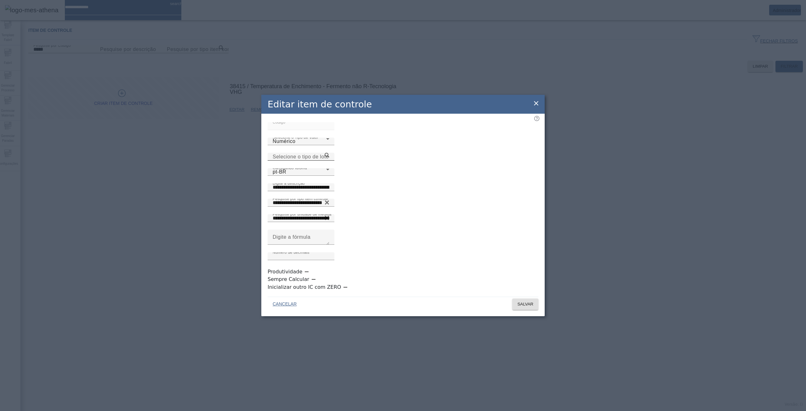  I want to click on mat-label: Pesquise por tipo item controle, so click(300, 199).